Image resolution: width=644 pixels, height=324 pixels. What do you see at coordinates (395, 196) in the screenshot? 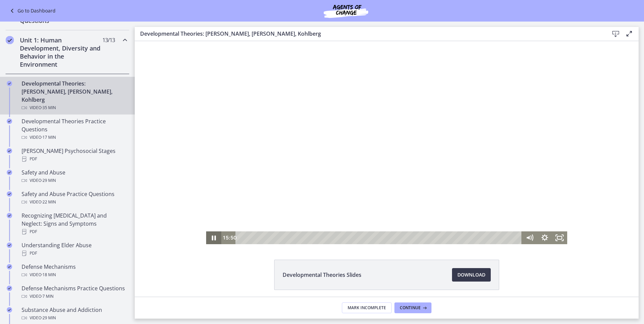
I see `button: Mute` at bounding box center [395, 196].